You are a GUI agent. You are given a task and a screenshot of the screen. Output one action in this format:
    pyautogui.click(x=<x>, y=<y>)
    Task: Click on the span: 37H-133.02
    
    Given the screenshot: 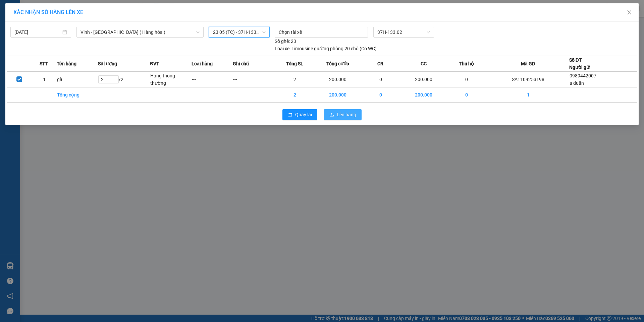 What is the action you would take?
    pyautogui.click(x=404, y=32)
    